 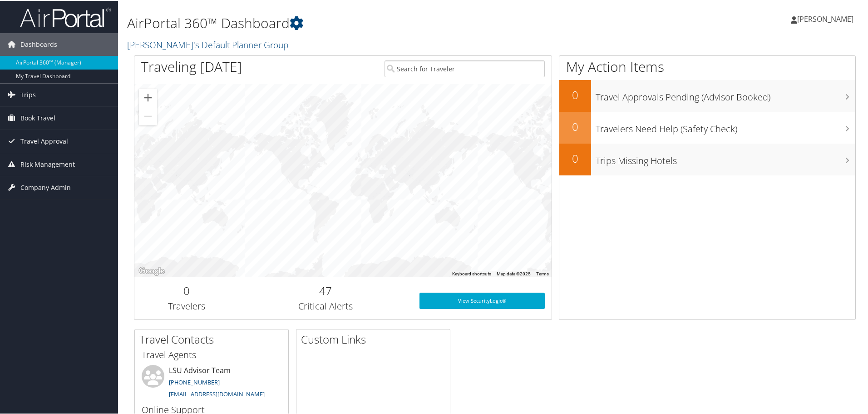 I want to click on img: airportal-logo.png, so click(x=65, y=16).